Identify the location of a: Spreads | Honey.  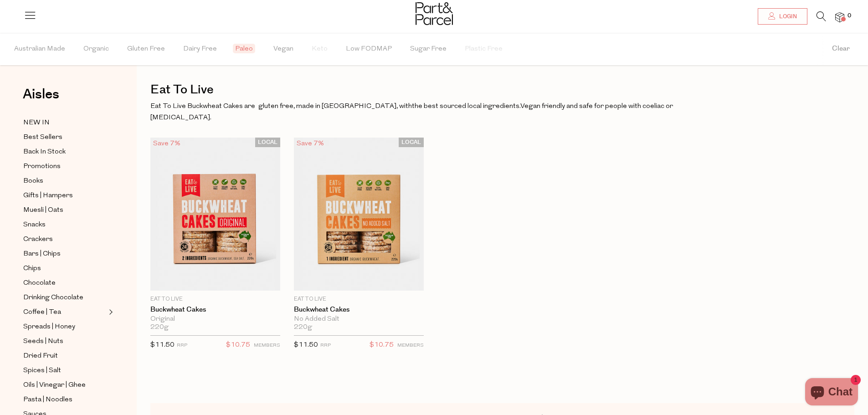
(65, 327).